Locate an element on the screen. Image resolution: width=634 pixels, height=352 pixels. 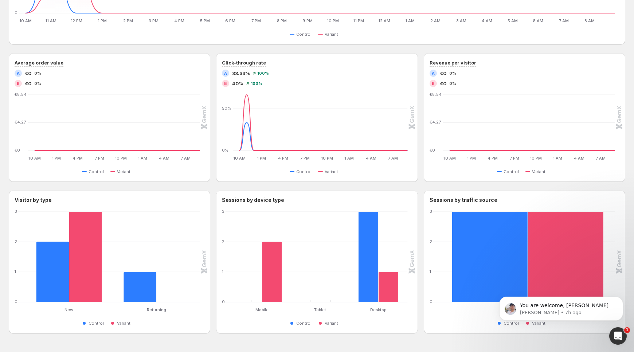
text: 2 PM is located at coordinates (128, 21).